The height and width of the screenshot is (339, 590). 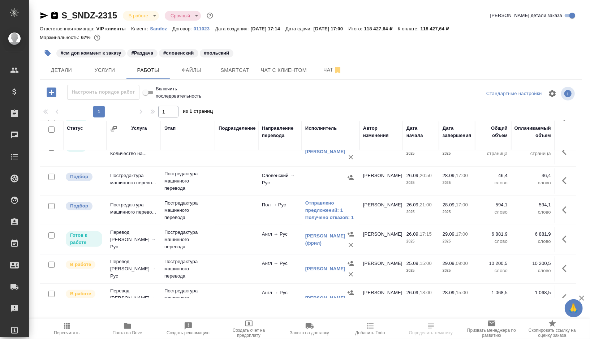 What do you see at coordinates (60, 37) in the screenshot?
I see `p: Маржинальность:` at bounding box center [60, 37].